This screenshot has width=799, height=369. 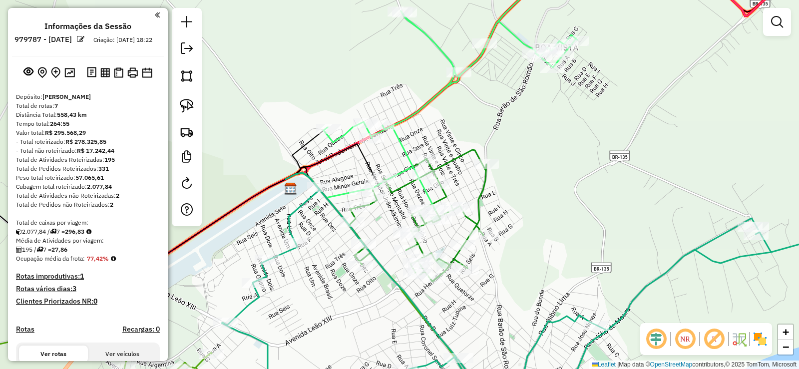 I want to click on i: Total de Atividades, so click(x=19, y=250).